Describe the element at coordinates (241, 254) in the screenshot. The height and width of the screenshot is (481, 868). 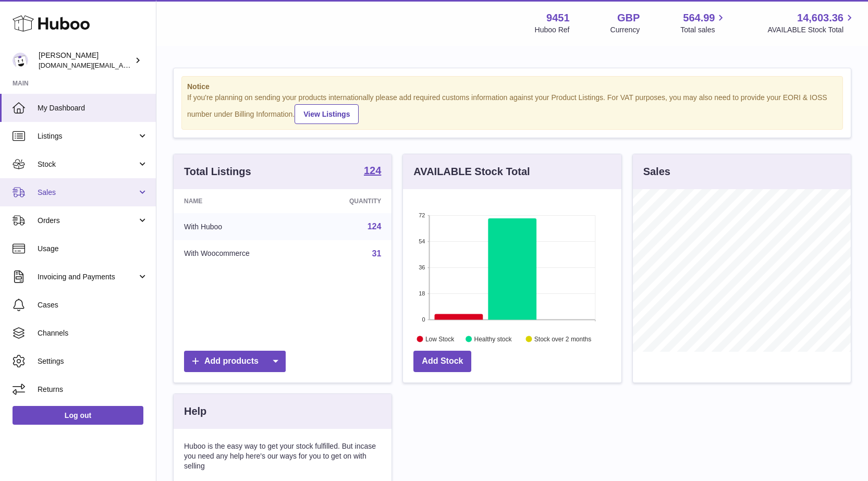
I see `td: With Woocommerce` at that location.